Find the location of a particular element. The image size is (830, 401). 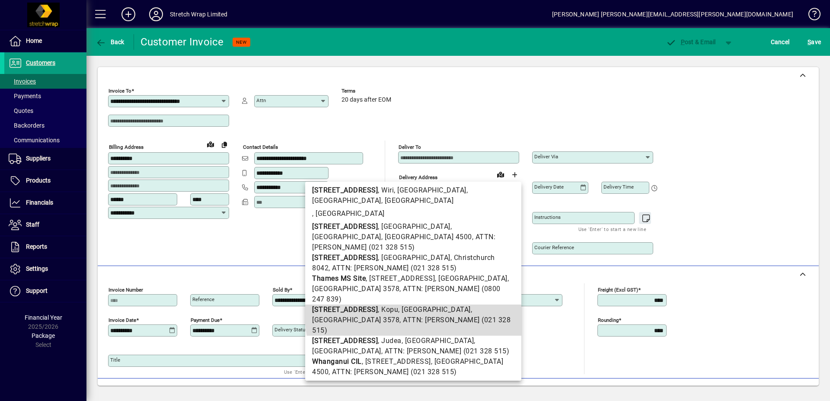

mat-label: Delivery status is located at coordinates (291, 329).